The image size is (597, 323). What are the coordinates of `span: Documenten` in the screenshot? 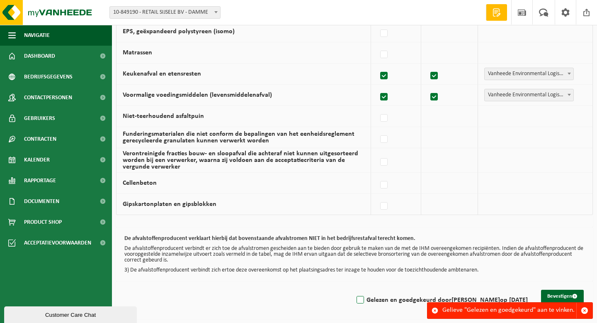 It's located at (41, 201).